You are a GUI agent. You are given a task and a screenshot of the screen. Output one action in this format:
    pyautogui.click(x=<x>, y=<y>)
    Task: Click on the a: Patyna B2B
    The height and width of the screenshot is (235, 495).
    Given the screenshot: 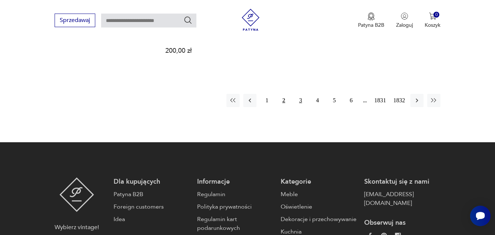 What is the action you would take?
    pyautogui.click(x=152, y=194)
    